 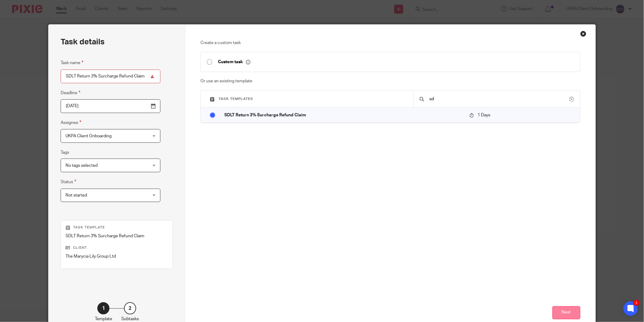 I want to click on h2: Task details, so click(x=82, y=42).